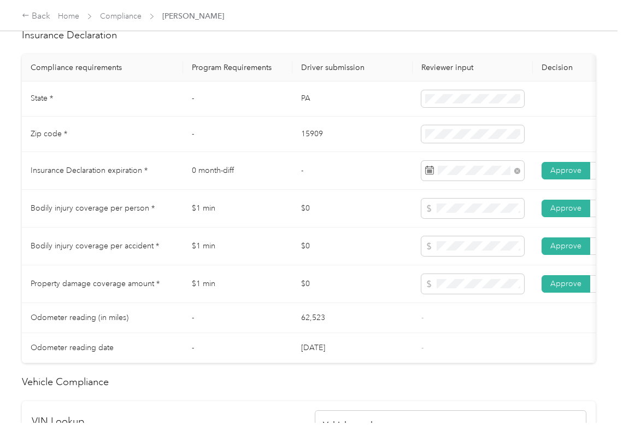 The width and height of the screenshot is (623, 442). I want to click on span: Insurance Declaration expiration *, so click(89, 170).